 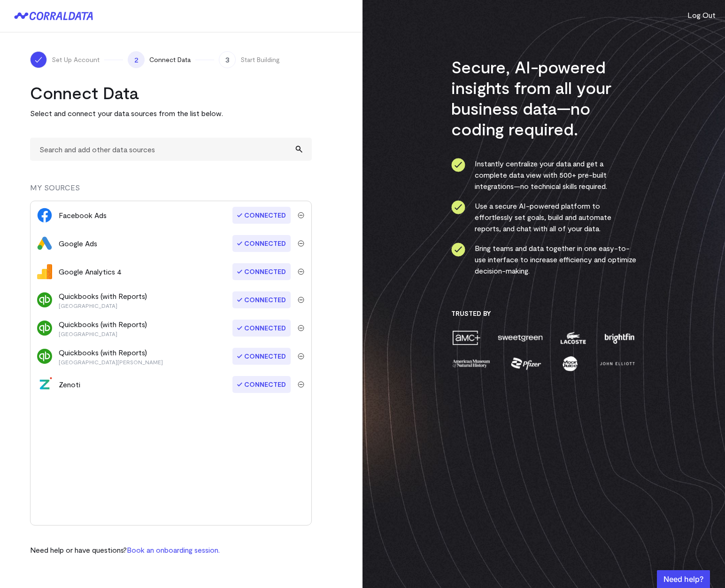 I want to click on p: Need help or have questions?, so click(x=125, y=549).